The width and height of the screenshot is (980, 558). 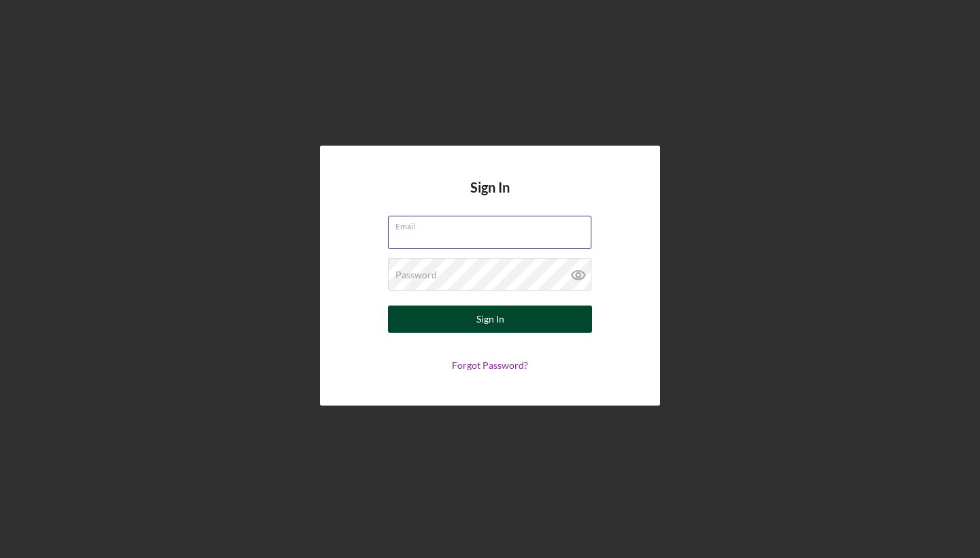 What do you see at coordinates (490, 319) in the screenshot?
I see `button: Sign In` at bounding box center [490, 319].